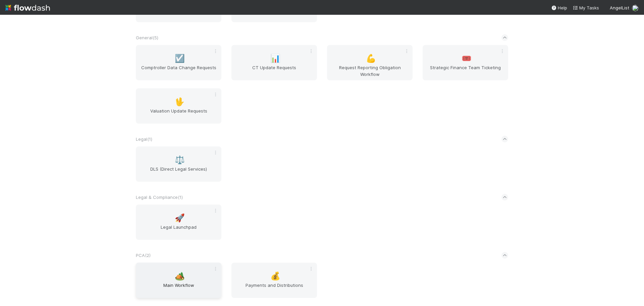 This screenshot has height=306, width=644. What do you see at coordinates (560, 8) in the screenshot?
I see `div: Help` at bounding box center [560, 8].